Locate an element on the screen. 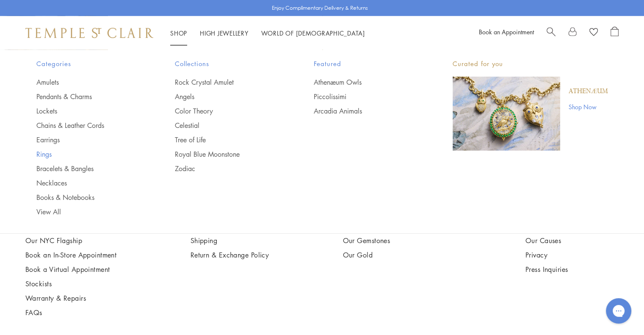 The width and height of the screenshot is (644, 335). a: Book an Appointment is located at coordinates (506, 32).